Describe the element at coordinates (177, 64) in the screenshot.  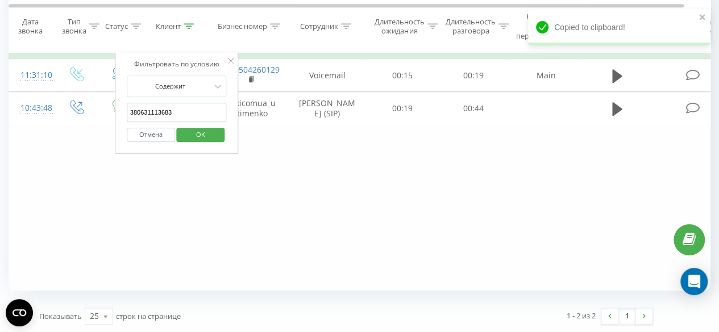
I see `div: Фильтровать по условию` at that location.